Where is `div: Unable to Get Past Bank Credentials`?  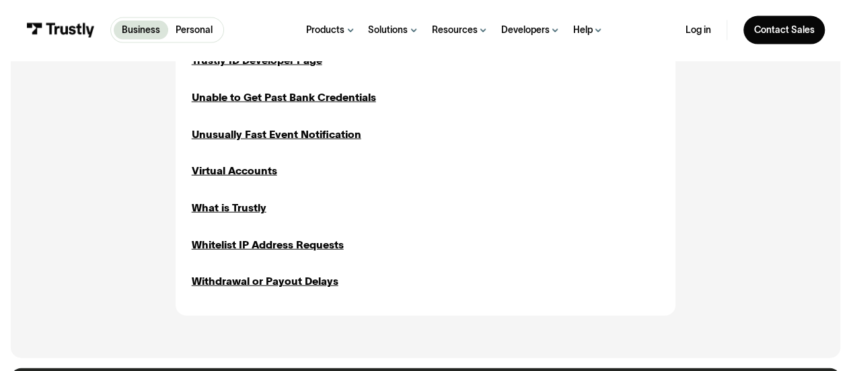
div: Unable to Get Past Bank Credentials is located at coordinates (284, 97).